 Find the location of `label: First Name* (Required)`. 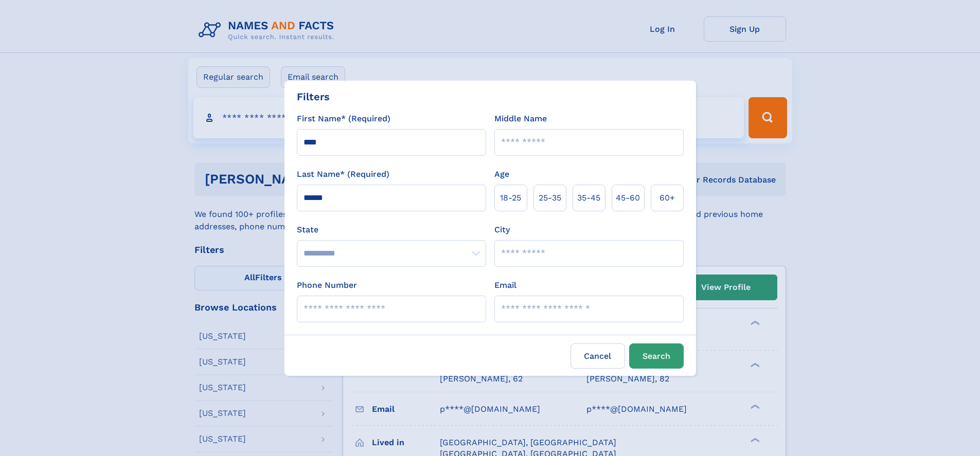

label: First Name* (Required) is located at coordinates (344, 119).